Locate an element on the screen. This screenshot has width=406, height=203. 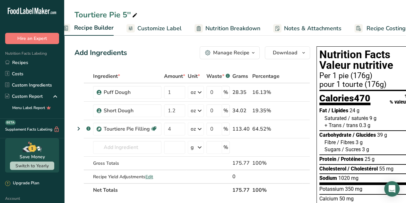
div: Save Money is located at coordinates (32, 156).